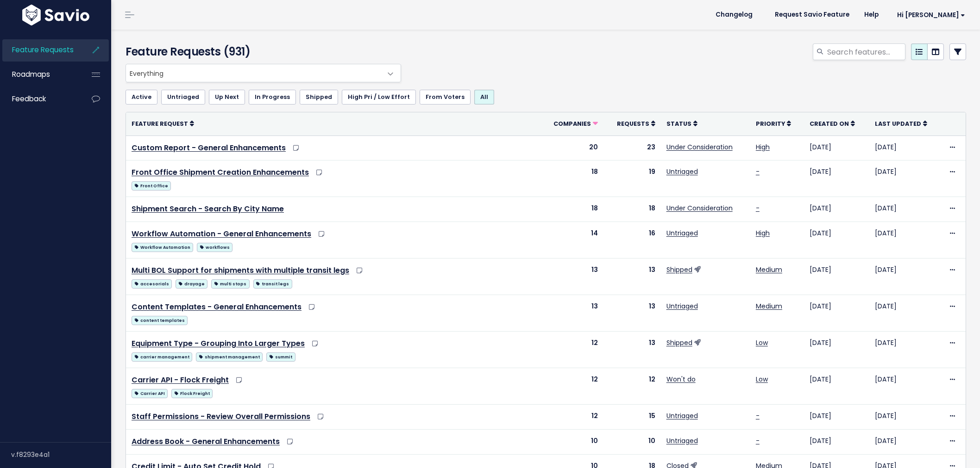  I want to click on a: shipment management, so click(229, 356).